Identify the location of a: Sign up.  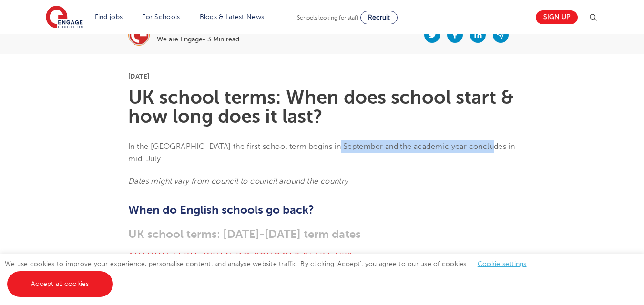
(557, 17).